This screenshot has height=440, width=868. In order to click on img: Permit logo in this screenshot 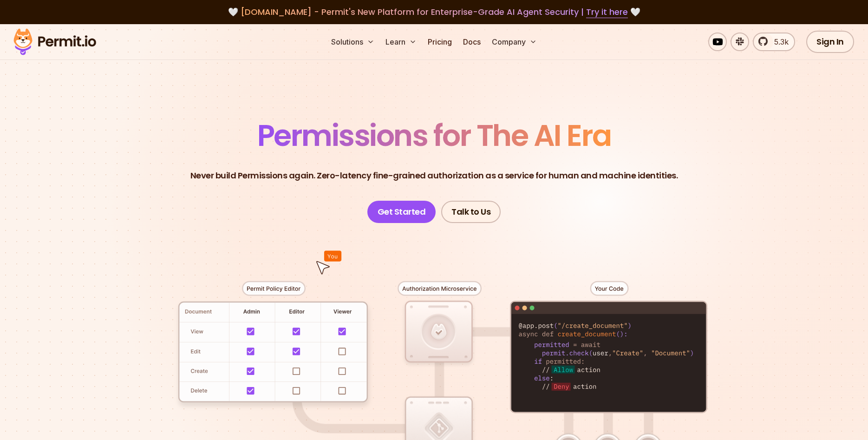, I will do `click(55, 42)`.